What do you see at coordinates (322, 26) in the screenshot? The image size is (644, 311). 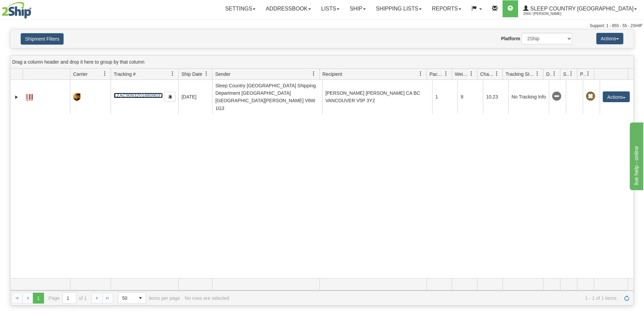 I see `div: Support: 1 - 855 - 55 - 2SHIP` at bounding box center [322, 26].